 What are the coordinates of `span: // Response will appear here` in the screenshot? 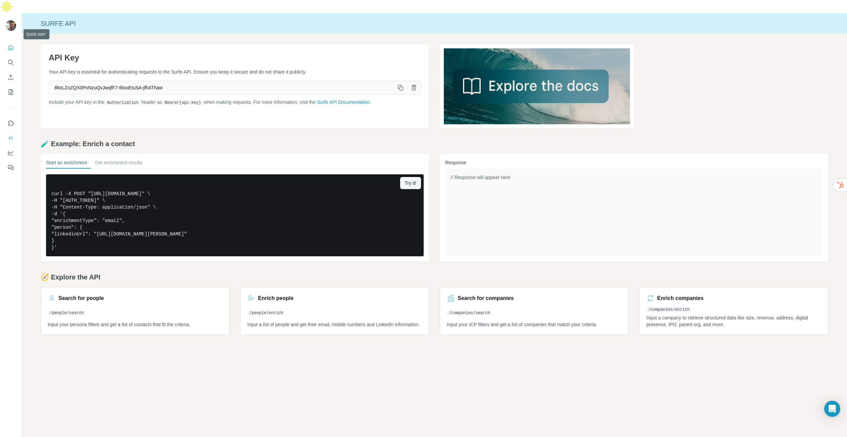 It's located at (480, 177).